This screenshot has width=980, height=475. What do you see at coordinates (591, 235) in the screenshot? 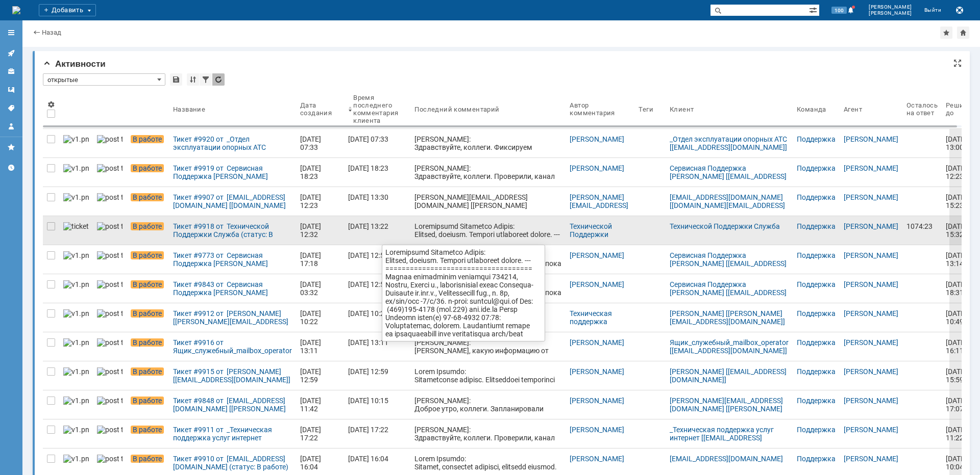
I see `a: Технической Поддержки Служба` at bounding box center [591, 235].